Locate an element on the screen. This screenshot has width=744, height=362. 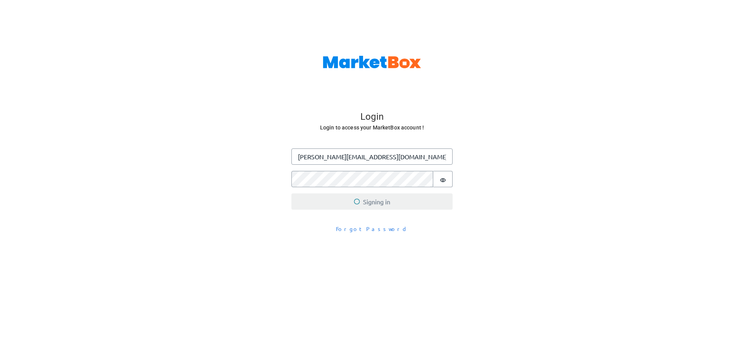
img: MarketBox logo is located at coordinates (372, 62).